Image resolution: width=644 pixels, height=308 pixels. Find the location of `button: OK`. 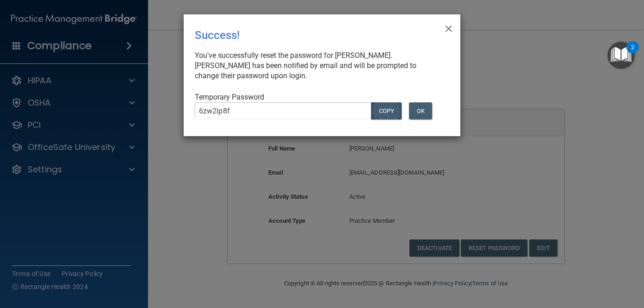

button: OK is located at coordinates (421, 111).